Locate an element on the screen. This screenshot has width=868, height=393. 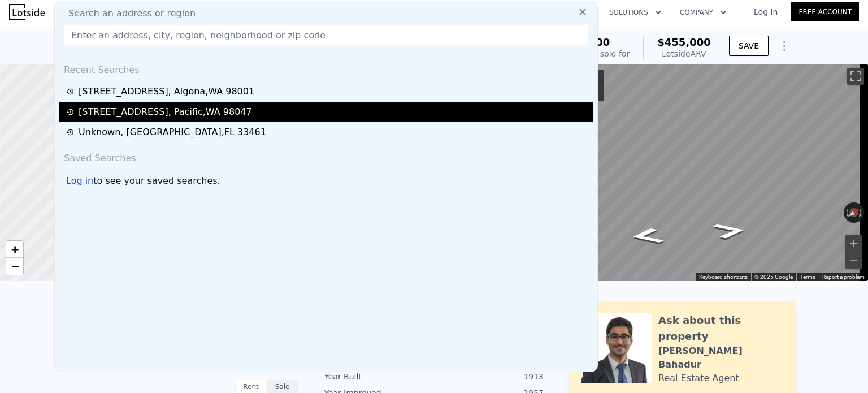
button: Reset the view is located at coordinates (854, 212).